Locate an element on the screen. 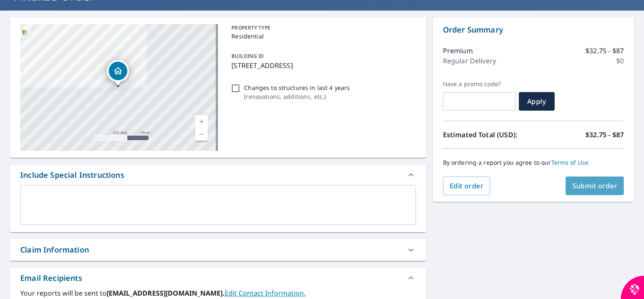 The image size is (644, 299). span: Submit order is located at coordinates (595, 186).